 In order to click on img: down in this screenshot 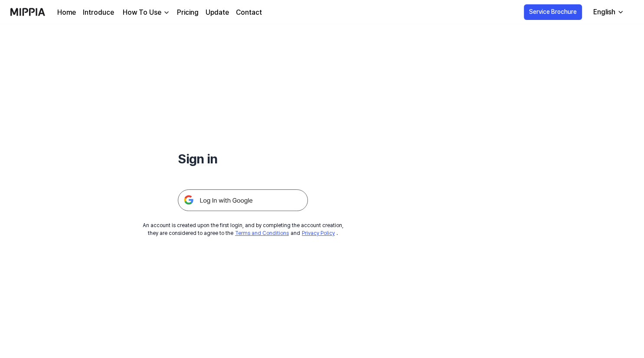, I will do `click(167, 13)`.